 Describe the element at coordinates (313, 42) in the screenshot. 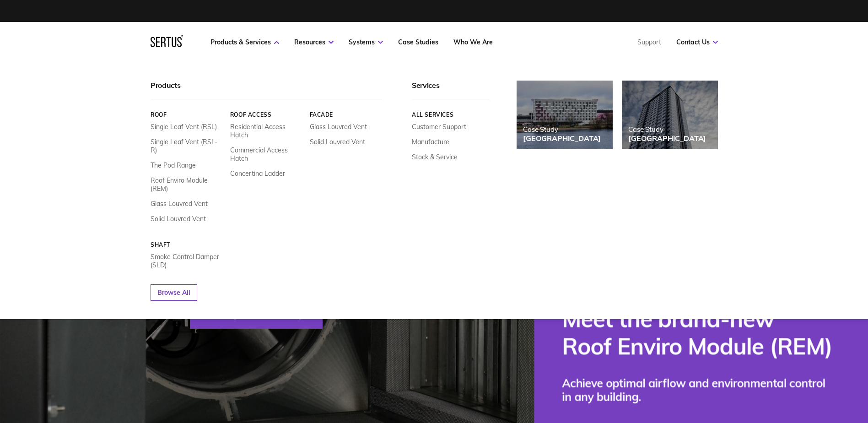

I see `a: Resources` at that location.